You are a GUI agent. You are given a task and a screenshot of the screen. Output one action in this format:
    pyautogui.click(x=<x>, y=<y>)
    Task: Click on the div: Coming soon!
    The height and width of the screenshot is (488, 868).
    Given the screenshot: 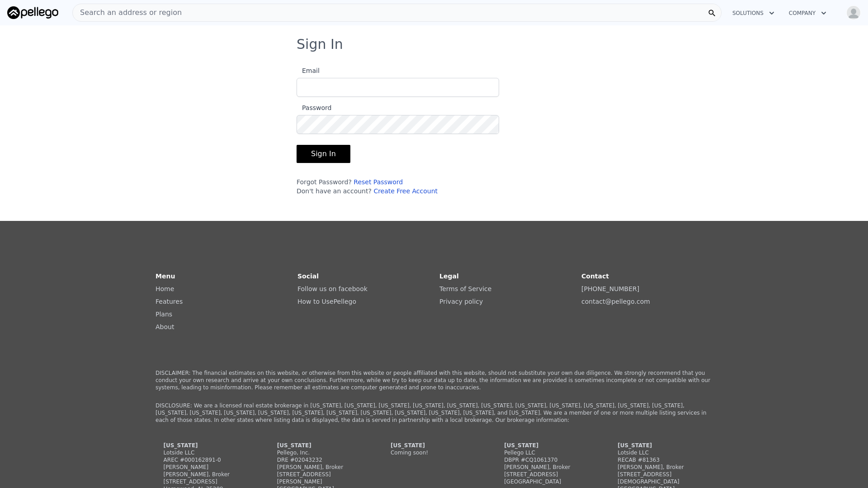 What is the action you would take?
    pyautogui.click(x=434, y=453)
    